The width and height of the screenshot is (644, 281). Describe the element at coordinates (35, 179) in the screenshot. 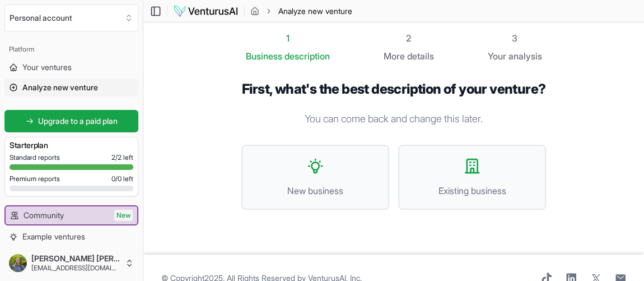

I see `span: Premium reports` at that location.